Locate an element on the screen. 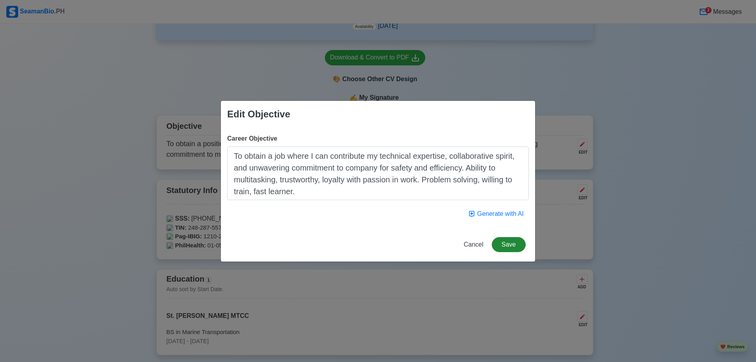  label: Career Objective is located at coordinates (252, 139).